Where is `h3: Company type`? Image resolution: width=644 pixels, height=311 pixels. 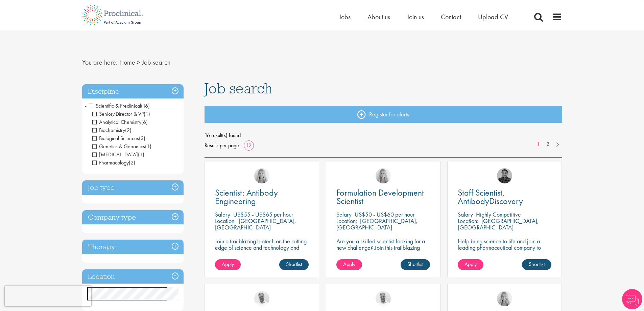 h3: Company type is located at coordinates (133, 217).